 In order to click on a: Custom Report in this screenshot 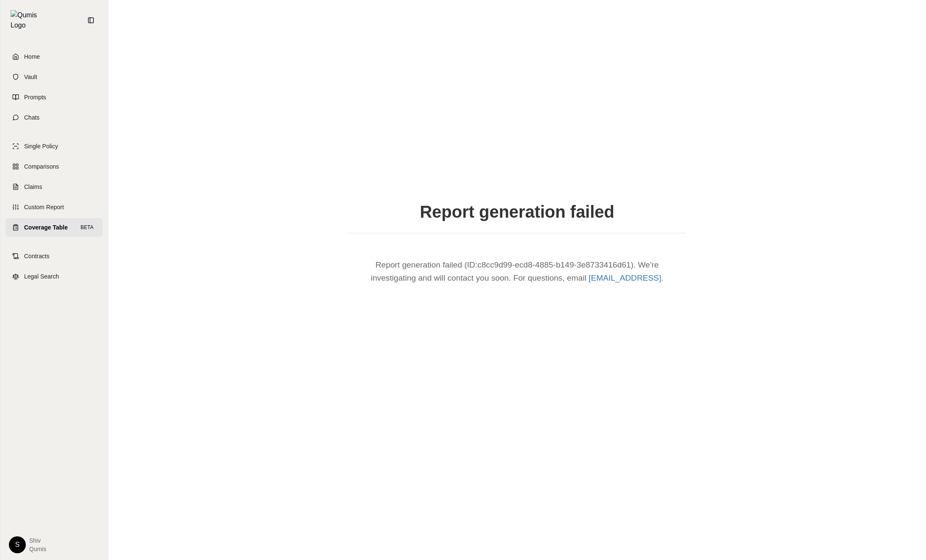, I will do `click(54, 207)`.